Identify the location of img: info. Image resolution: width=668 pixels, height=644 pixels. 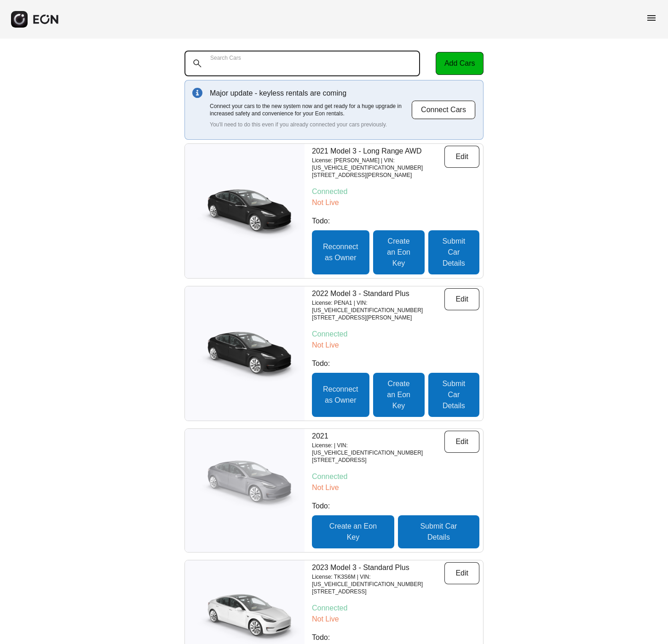
(198, 92).